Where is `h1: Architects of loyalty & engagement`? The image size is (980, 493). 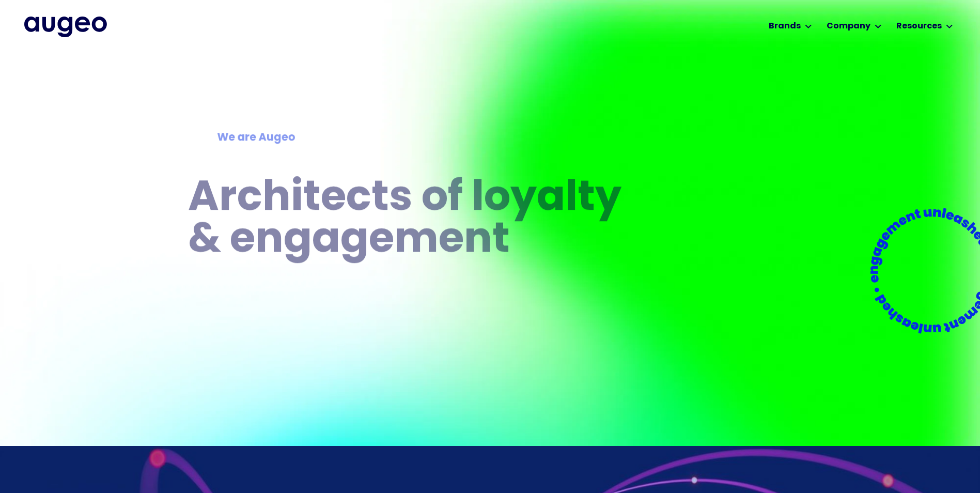
h1: Architects of loyalty & engagement is located at coordinates (411, 220).